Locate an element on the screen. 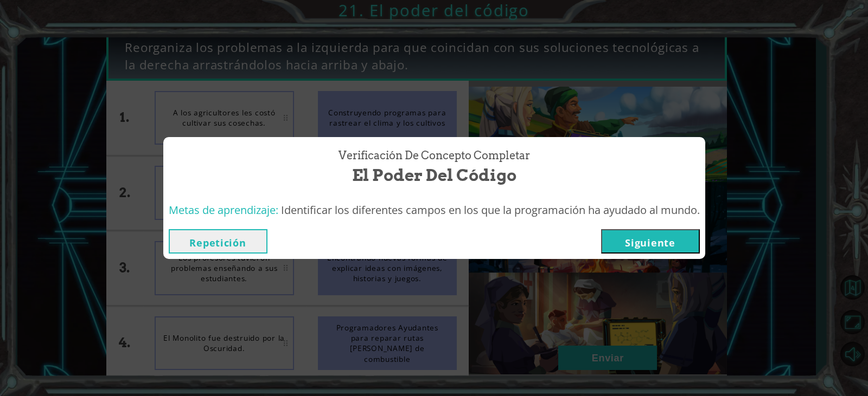 The image size is (868, 396). span: El poder del código is located at coordinates (434, 175).